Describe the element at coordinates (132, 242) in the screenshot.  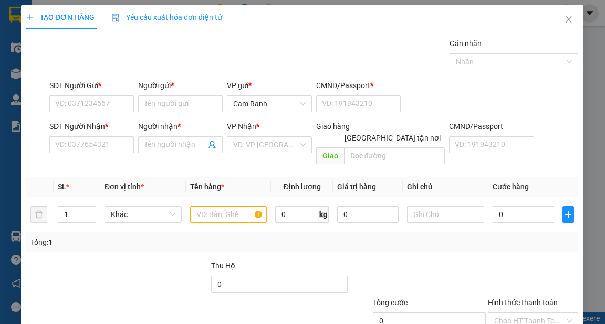
I see `div: Tổng: 1` at that location.